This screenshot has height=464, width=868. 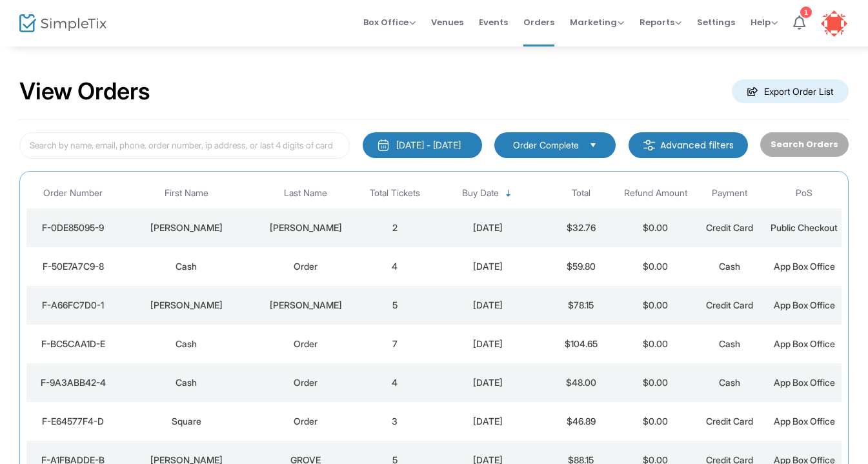 I want to click on td: 5, so click(x=394, y=305).